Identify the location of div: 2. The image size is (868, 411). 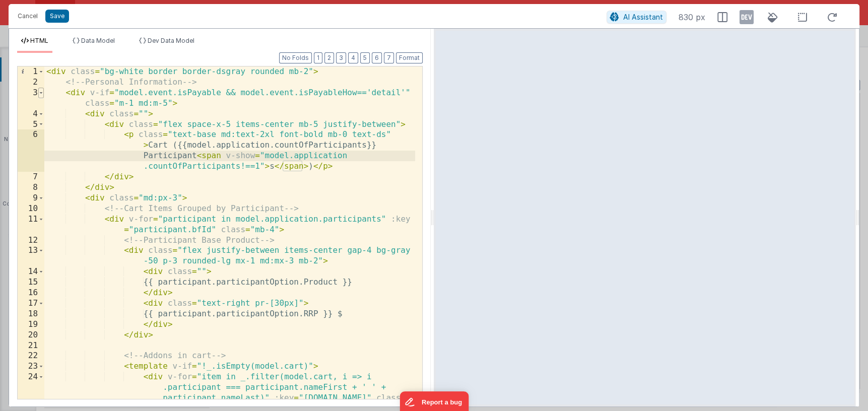
(31, 82).